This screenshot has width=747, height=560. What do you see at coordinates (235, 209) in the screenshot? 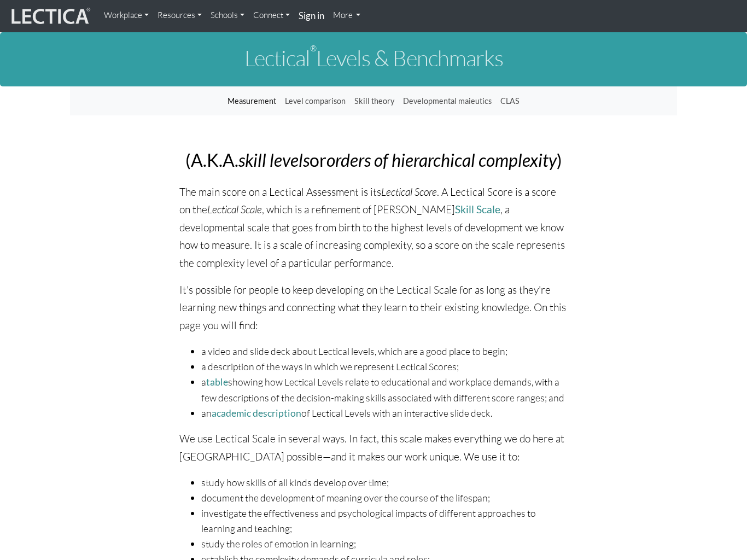
I see `i: Lectical Scale` at bounding box center [235, 209].